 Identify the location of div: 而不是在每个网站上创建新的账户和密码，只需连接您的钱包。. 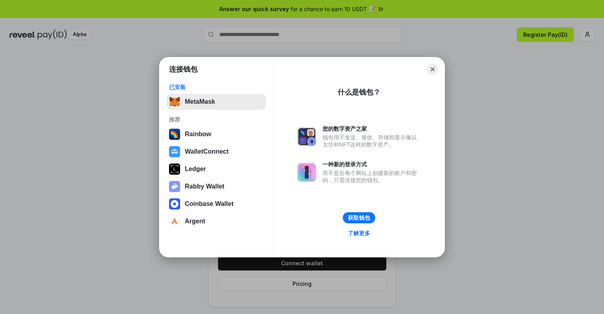
(372, 177).